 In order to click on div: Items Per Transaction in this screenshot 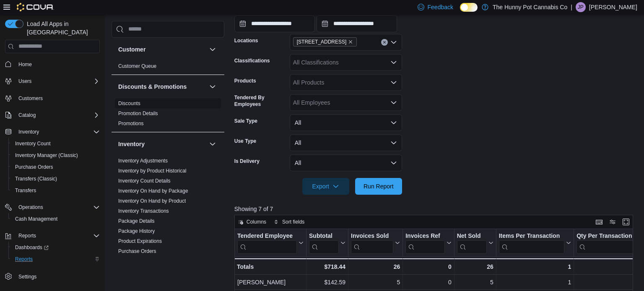, I will do `click(531, 242)`.